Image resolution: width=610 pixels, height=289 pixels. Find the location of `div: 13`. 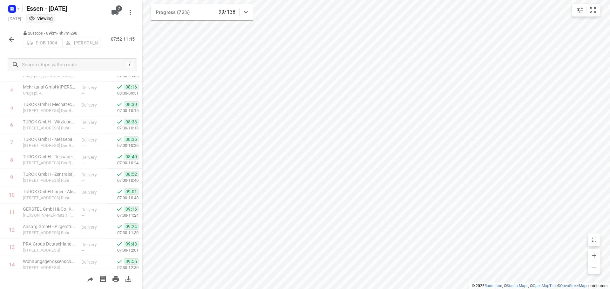

div: 13 is located at coordinates (12, 247).